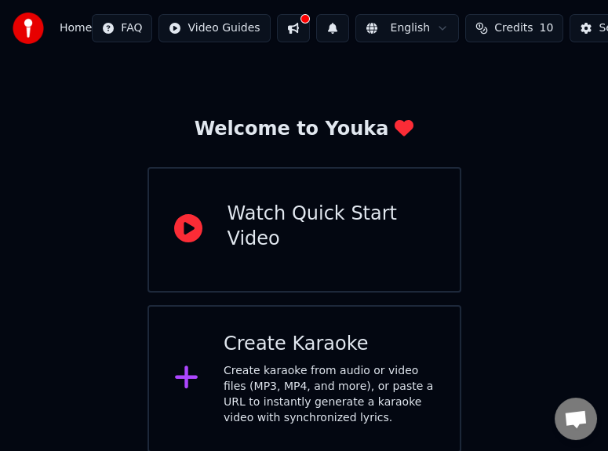 This screenshot has height=451, width=608. I want to click on div: Welcome to Youka, so click(304, 129).